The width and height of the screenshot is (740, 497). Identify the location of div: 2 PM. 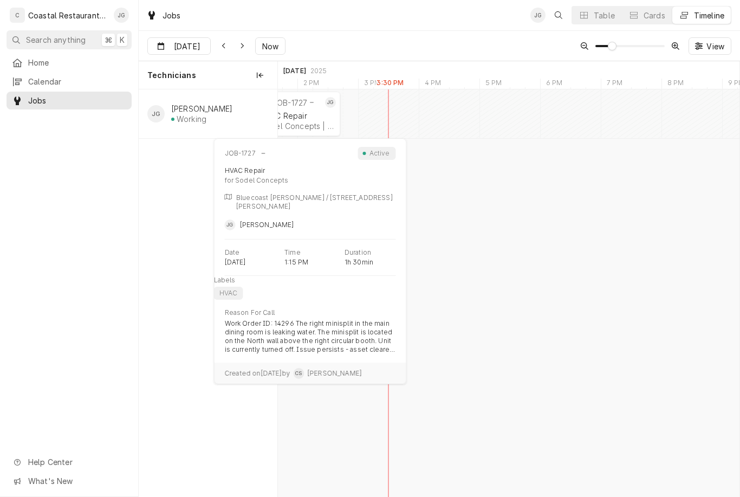
(311, 84).